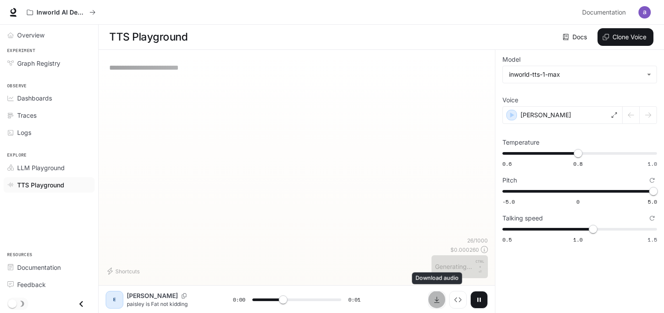  Describe the element at coordinates (49, 167) in the screenshot. I see `a: LLM Playground` at that location.